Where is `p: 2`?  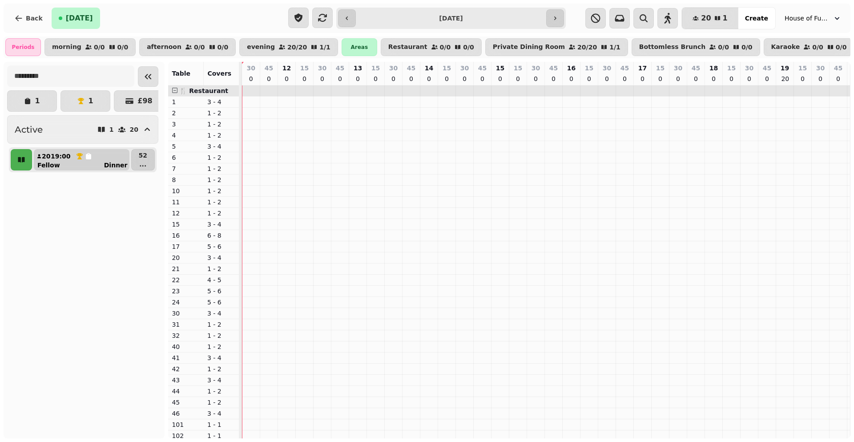
p: 2 is located at coordinates (186, 113).